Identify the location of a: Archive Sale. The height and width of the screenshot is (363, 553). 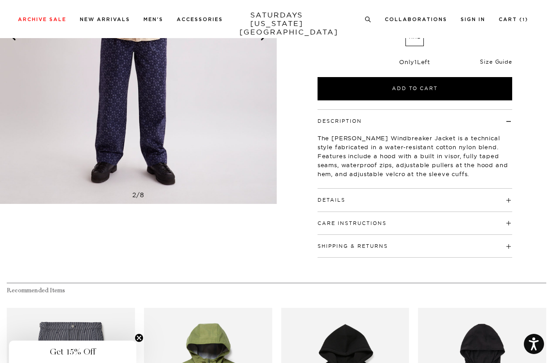
(42, 19).